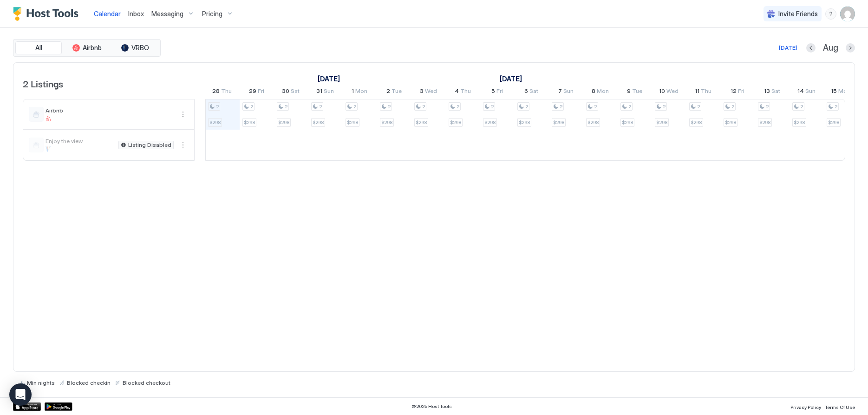 This screenshot has height=415, width=868. I want to click on div: Open Intercom Messenger, so click(21, 394).